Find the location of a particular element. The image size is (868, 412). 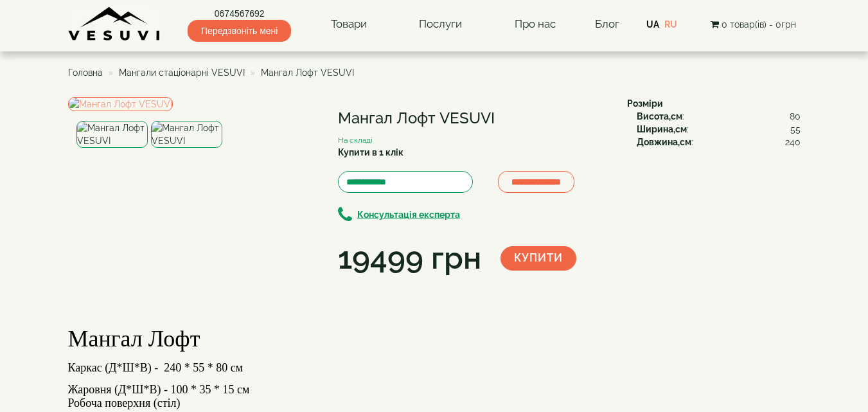

font: Каркас (Д*Ш*В) - 240 * 55 * 80 см is located at coordinates (156, 368).